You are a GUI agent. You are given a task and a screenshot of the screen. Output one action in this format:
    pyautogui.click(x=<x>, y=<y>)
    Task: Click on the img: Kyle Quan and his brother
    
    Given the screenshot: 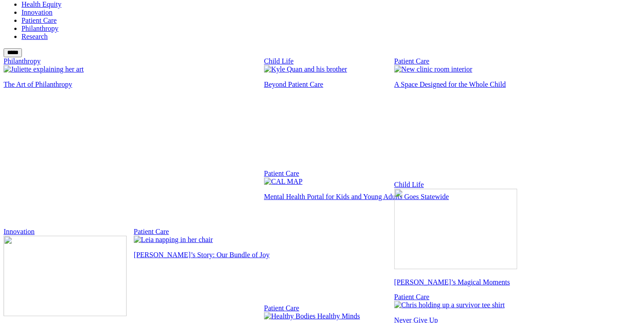 What is the action you would take?
    pyautogui.click(x=306, y=69)
    